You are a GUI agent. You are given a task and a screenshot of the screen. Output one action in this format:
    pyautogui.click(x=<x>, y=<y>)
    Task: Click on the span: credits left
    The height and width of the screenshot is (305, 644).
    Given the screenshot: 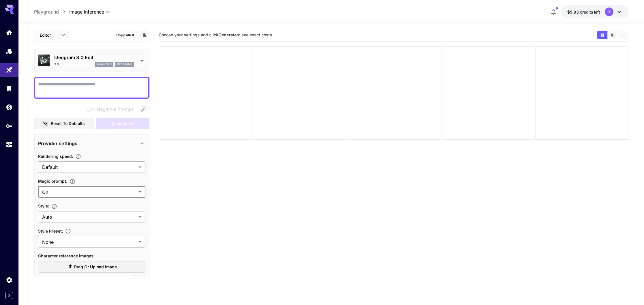 What is the action you would take?
    pyautogui.click(x=590, y=12)
    